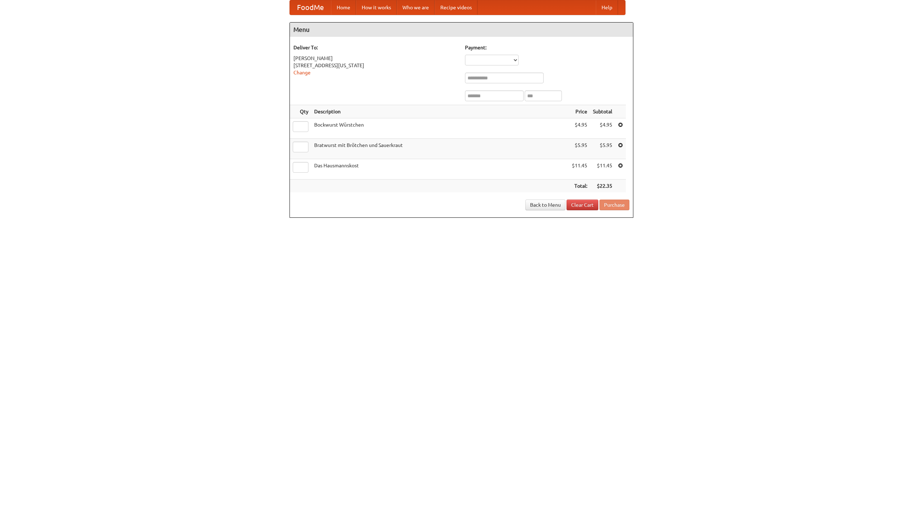 This screenshot has width=915, height=506. Describe the element at coordinates (580, 112) in the screenshot. I see `th: Price` at that location.